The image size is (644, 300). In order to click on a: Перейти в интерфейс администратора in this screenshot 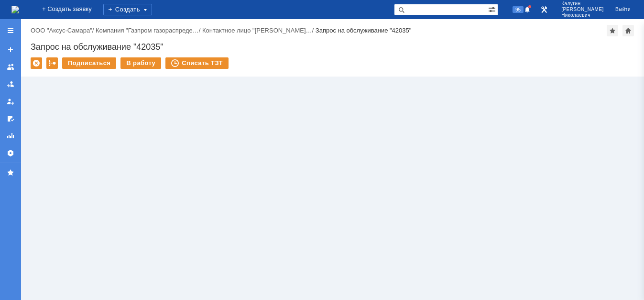, I will do `click(544, 9)`.